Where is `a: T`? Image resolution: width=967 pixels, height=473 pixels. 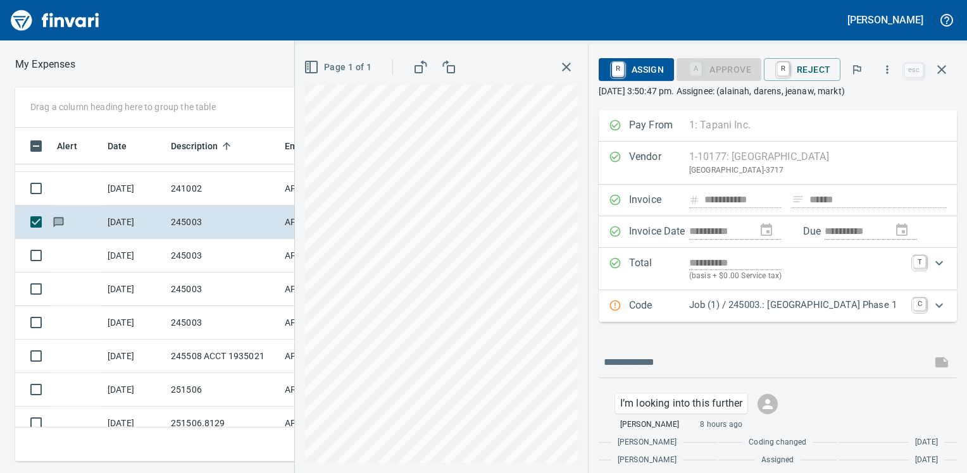
a: T is located at coordinates (919, 262).